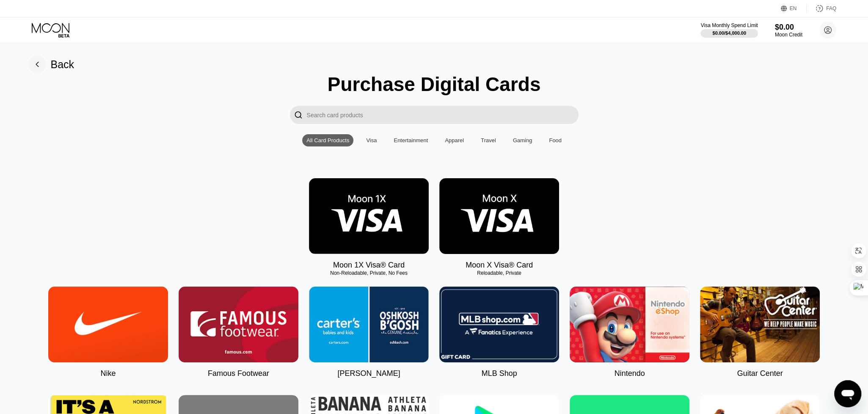 This screenshot has width=868, height=414. I want to click on div: Gaming, so click(523, 140).